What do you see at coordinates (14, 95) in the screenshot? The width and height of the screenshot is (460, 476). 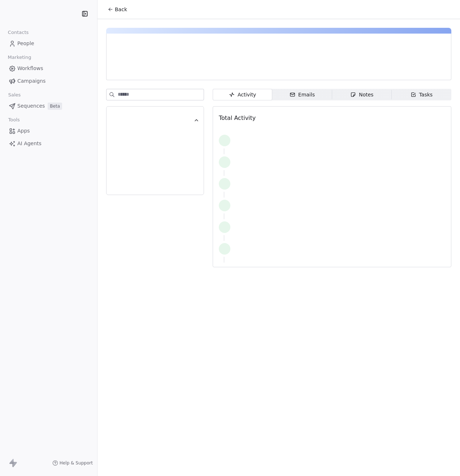 I see `span: Sales` at bounding box center [14, 95].